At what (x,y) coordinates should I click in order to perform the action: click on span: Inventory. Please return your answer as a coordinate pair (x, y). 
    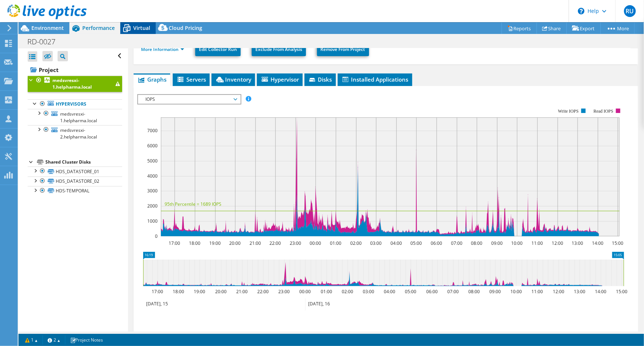
    Looking at the image, I should click on (233, 80).